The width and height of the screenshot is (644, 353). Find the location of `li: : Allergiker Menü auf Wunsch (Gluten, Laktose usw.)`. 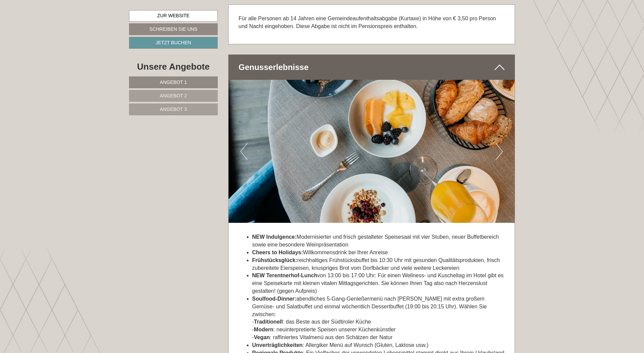

li: : Allergiker Menü auf Wunsch (Gluten, Laktose usw.) is located at coordinates (378, 345).